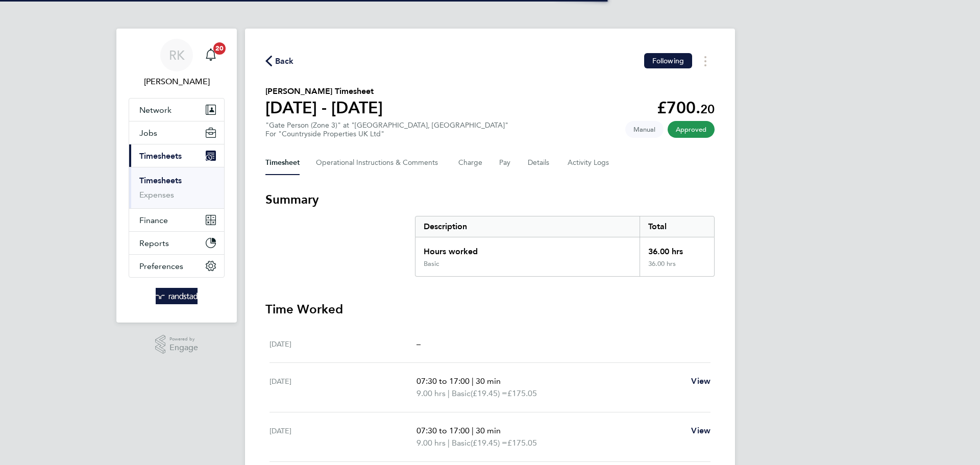 The image size is (980, 465). Describe the element at coordinates (706, 61) in the screenshot. I see `button: Timesheets Menu` at that location.